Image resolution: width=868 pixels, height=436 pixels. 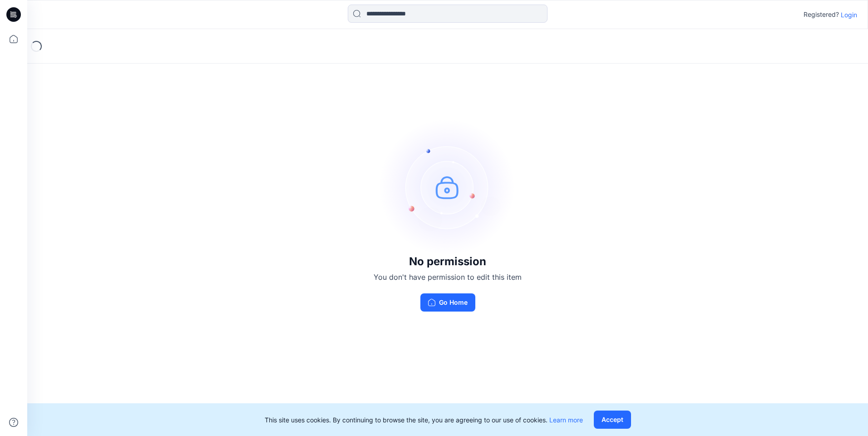 What do you see at coordinates (423, 420) in the screenshot?
I see `p: This site uses cookies. By continuing to browse the site, you are agreeing to our use of cookies.` at bounding box center [423, 420].